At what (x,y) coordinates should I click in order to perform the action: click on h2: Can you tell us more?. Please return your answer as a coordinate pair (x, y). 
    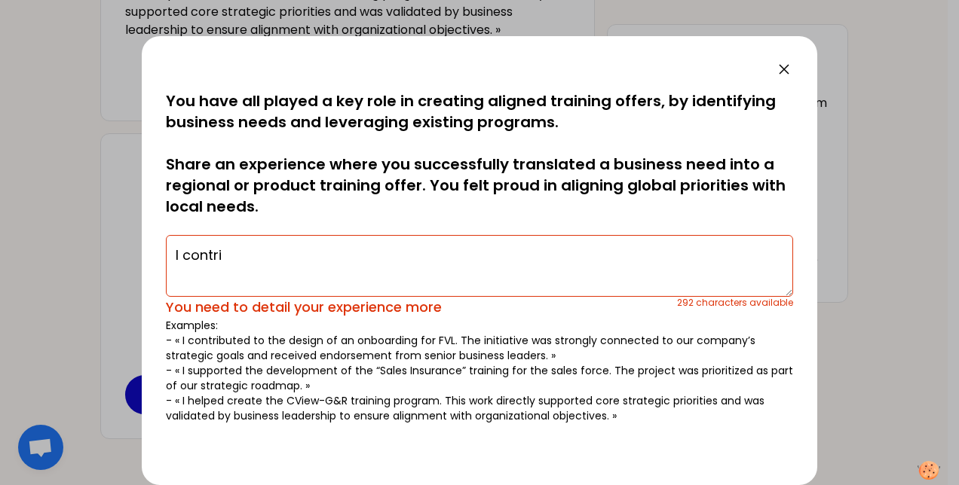
    Looking at the image, I should click on (479, 458).